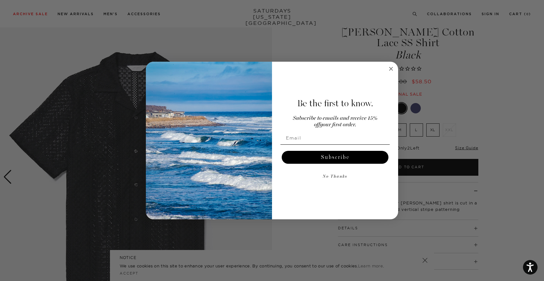  What do you see at coordinates (335, 157) in the screenshot?
I see `button: Subscribe` at bounding box center [335, 157].